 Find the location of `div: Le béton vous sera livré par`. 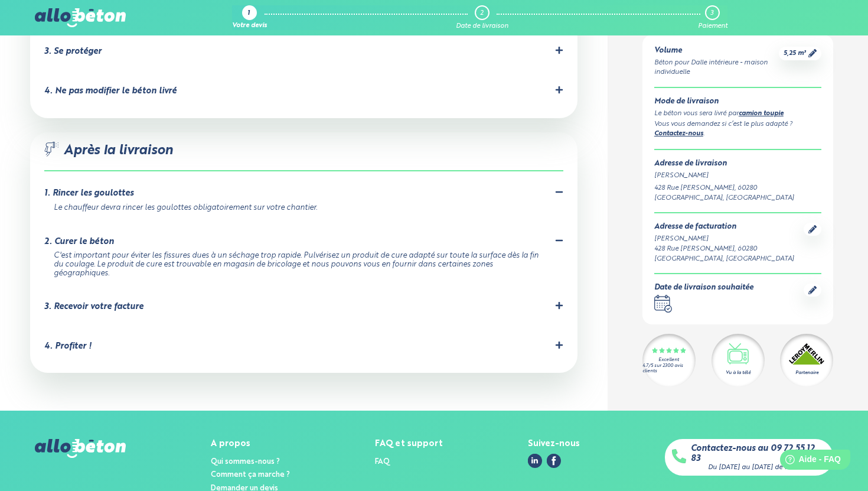

div: Le béton vous sera livré par is located at coordinates (737, 114).